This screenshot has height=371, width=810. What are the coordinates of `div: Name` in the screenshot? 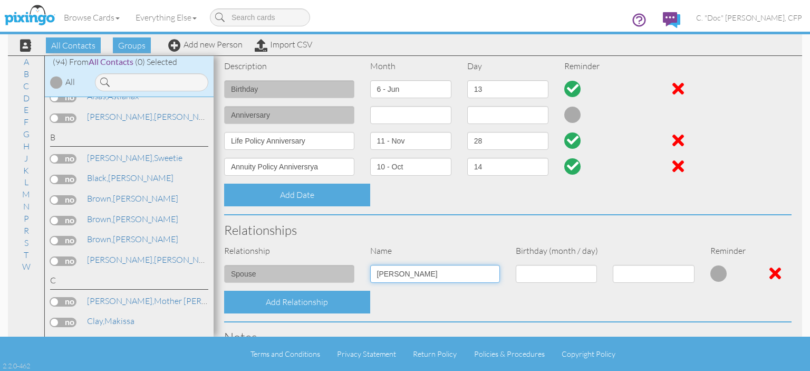 It's located at (435, 250).